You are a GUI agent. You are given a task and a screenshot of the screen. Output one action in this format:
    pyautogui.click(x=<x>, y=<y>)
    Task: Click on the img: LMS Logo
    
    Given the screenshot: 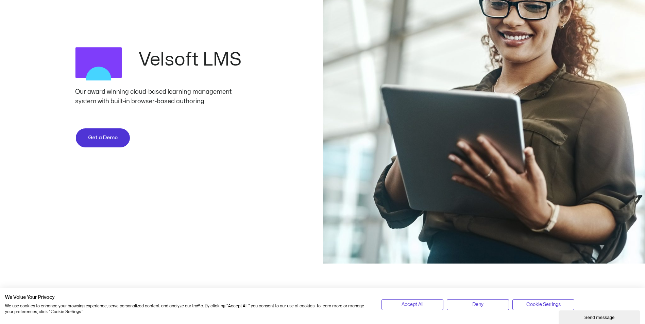 What is the action you would take?
    pyautogui.click(x=99, y=64)
    